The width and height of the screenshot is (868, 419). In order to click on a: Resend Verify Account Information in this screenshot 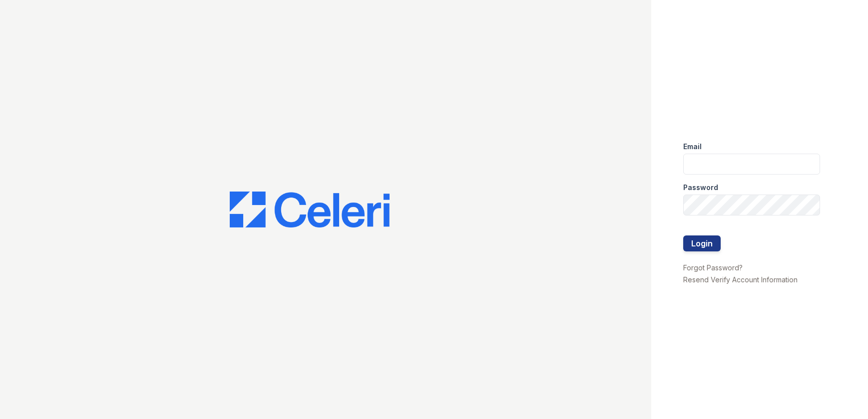, I will do `click(740, 279)`.